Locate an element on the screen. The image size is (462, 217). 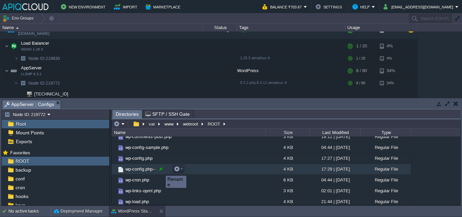
a: cron is located at coordinates (20, 188).